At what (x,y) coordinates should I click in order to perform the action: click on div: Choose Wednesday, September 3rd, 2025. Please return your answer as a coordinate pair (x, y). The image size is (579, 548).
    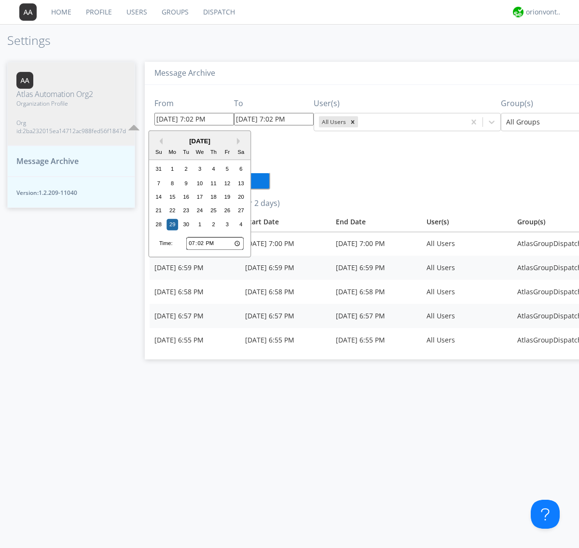
    Looking at the image, I should click on (200, 169).